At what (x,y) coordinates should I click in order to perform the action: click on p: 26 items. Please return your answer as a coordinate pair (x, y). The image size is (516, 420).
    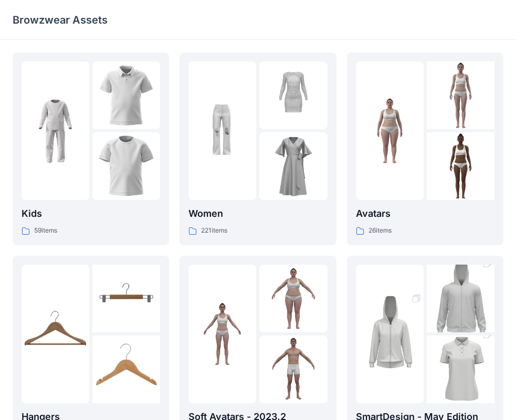
    Looking at the image, I should click on (380, 231).